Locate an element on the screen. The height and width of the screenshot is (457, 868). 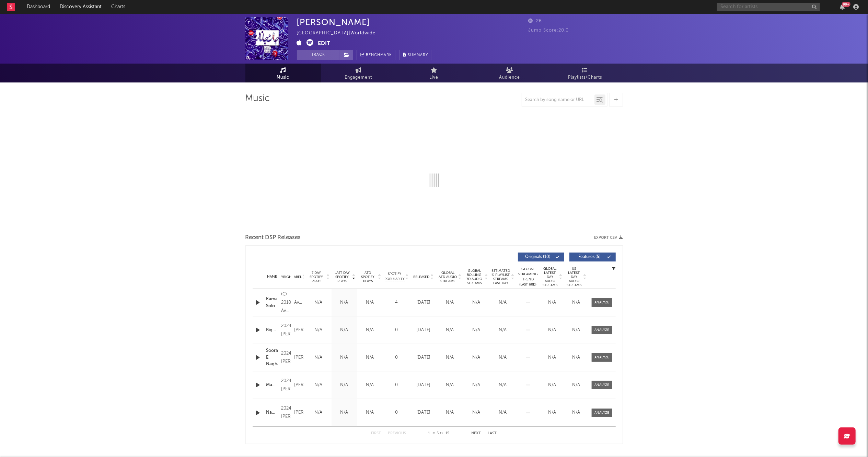
span: Global Latest Day Audio Streams is located at coordinates (551, 277).